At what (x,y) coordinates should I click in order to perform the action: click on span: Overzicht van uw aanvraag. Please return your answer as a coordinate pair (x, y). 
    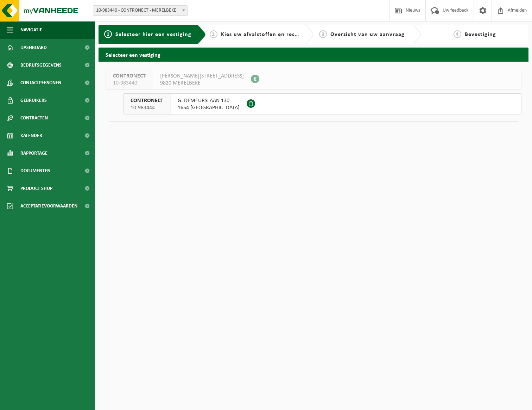
    Looking at the image, I should click on (367, 35).